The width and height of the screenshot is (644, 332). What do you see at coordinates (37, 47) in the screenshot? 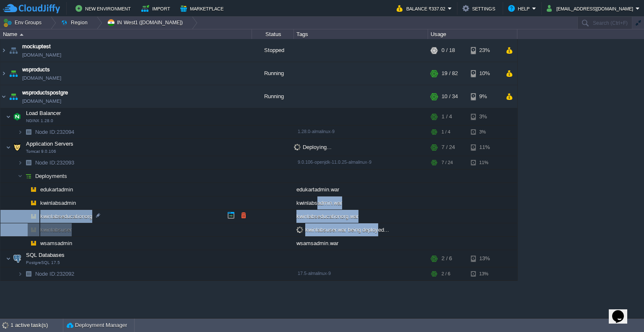
I see `span: mockuptest` at bounding box center [37, 47].